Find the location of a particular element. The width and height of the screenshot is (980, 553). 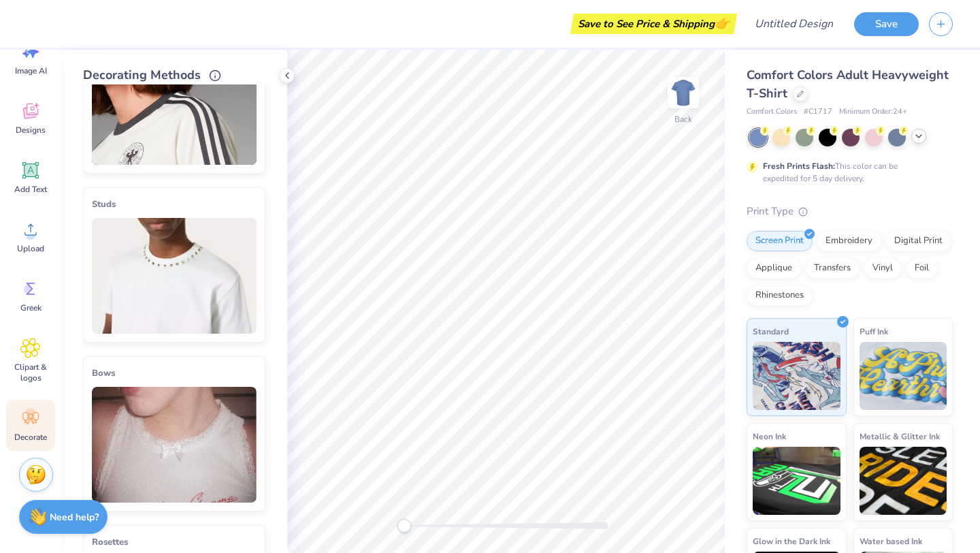

div: Print Type is located at coordinates (850, 211).